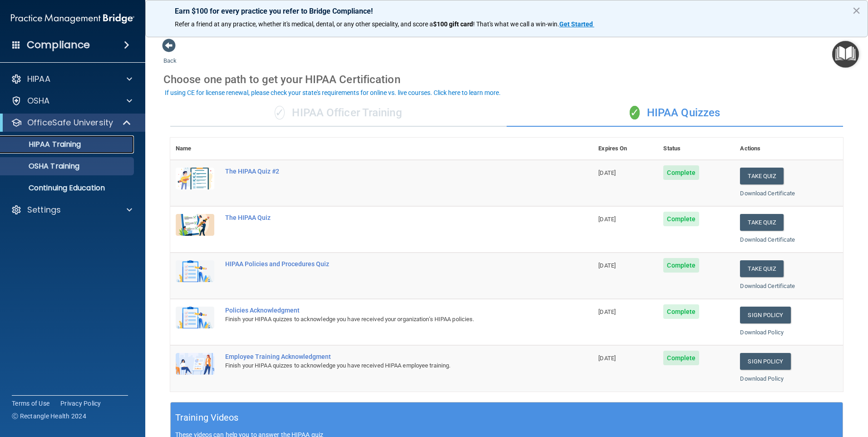 This screenshot has width=868, height=437. What do you see at coordinates (576, 24) in the screenshot?
I see `strong: Get Started` at bounding box center [576, 24].